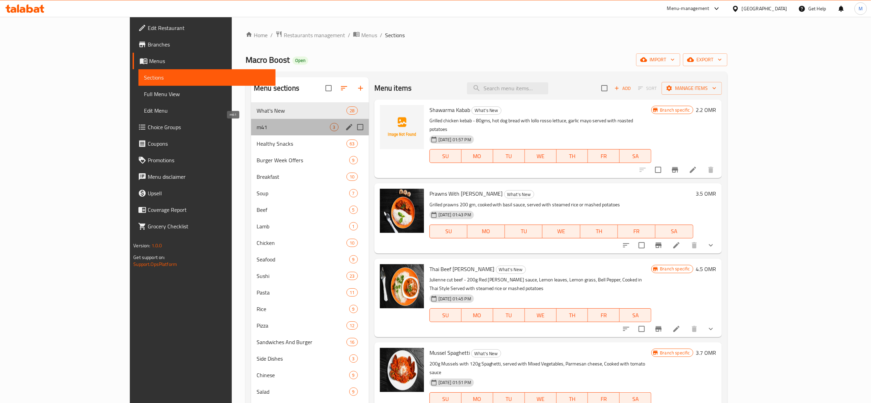 The width and height of the screenshot is (871, 403). What do you see at coordinates (623, 88) in the screenshot?
I see `button: Add` at bounding box center [623, 88].